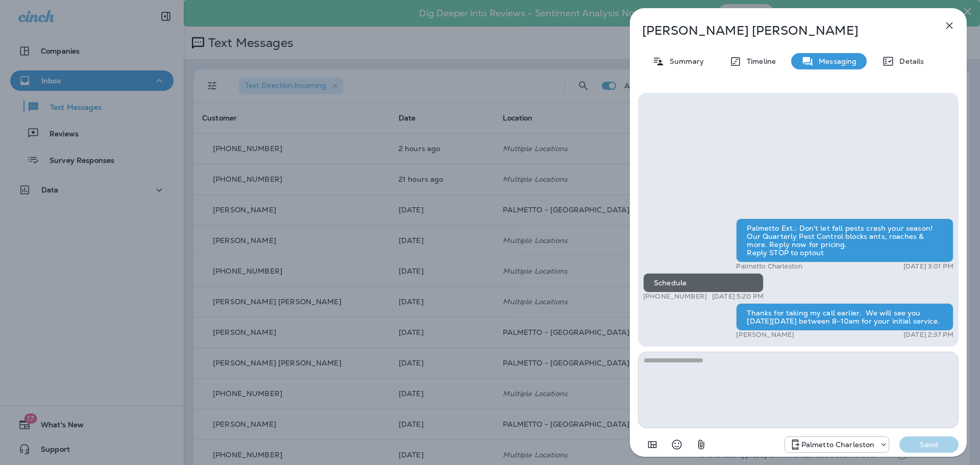  I want to click on button: Select an emoji, so click(677, 444).